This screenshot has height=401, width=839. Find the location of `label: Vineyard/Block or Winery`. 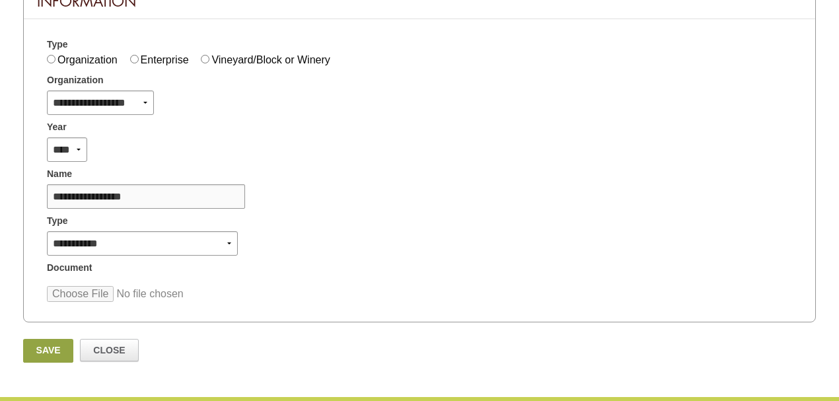

label: Vineyard/Block or Winery is located at coordinates (270, 59).